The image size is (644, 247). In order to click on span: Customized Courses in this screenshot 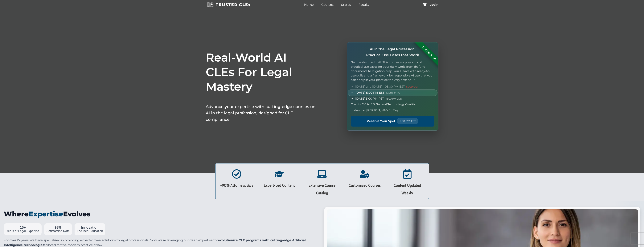, I will do `click(365, 185)`.